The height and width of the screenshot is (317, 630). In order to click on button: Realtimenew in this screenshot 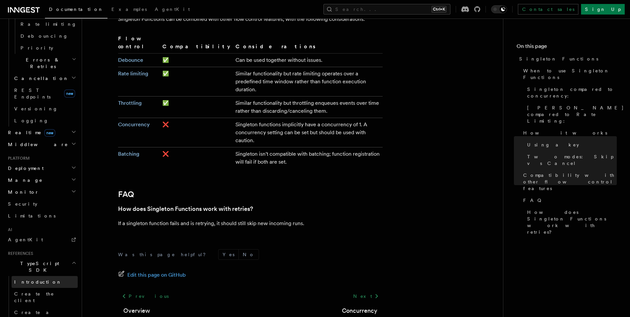, I will do `click(41, 133)`.